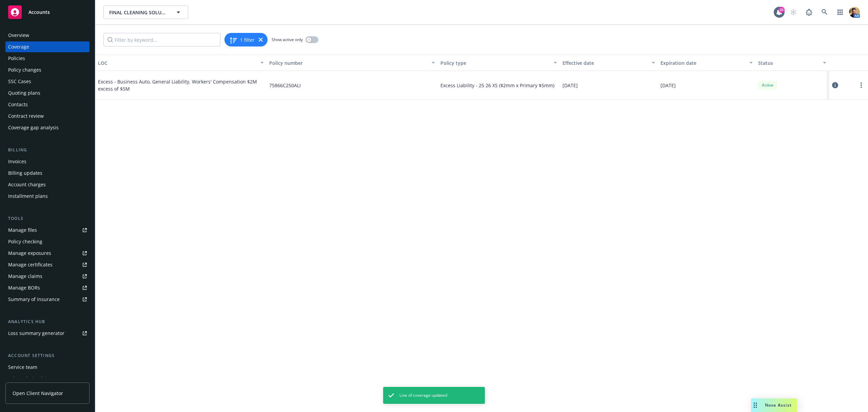 This screenshot has height=412, width=868. What do you see at coordinates (30, 253) in the screenshot?
I see `div: Manage exposures` at bounding box center [30, 253].